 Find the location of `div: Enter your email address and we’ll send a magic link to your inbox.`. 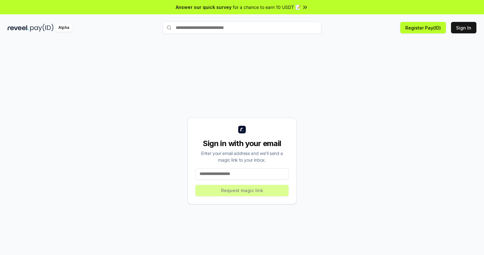

div: Enter your email address and we’ll send a magic link to your inbox. is located at coordinates (242, 156).